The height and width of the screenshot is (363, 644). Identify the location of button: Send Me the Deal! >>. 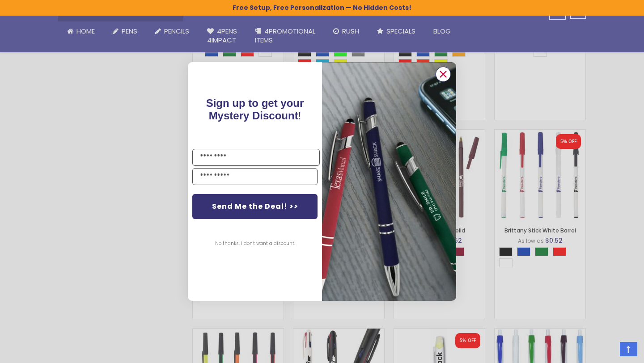
(255, 206).